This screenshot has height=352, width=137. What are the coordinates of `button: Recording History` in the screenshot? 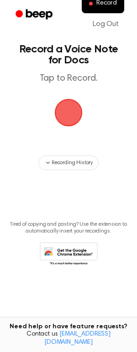 It's located at (68, 163).